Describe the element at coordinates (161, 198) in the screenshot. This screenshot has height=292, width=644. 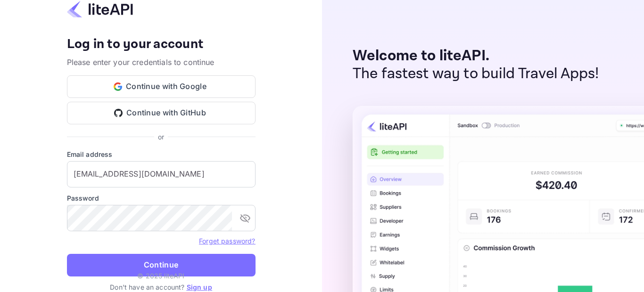
I see `label: Password` at that location.